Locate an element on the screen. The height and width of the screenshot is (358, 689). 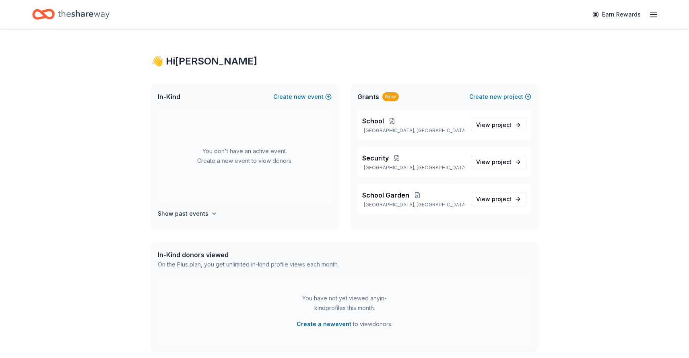
button: Create a newevent is located at coordinates (324, 324).